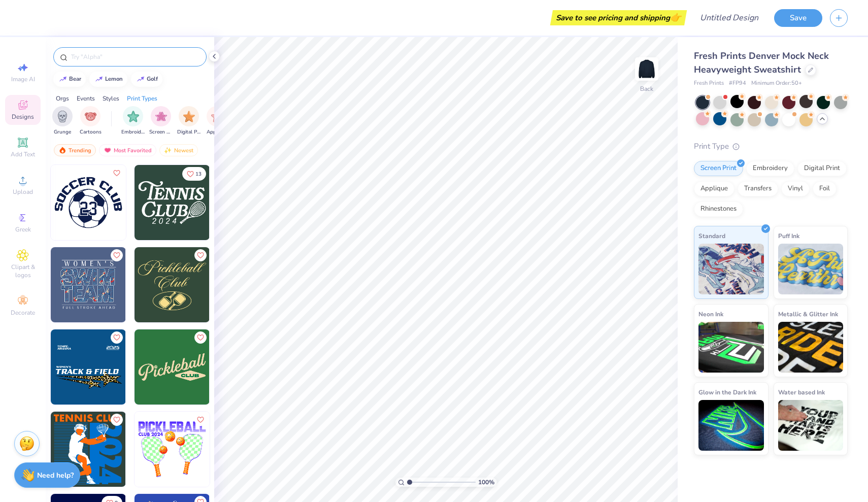  I want to click on img: 524af7a7-0d44-4f46-ab51-7de2b814cc4f, so click(172, 368).